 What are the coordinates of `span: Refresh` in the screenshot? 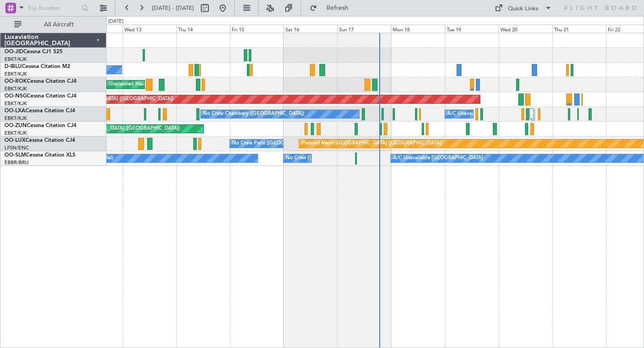 It's located at (338, 8).